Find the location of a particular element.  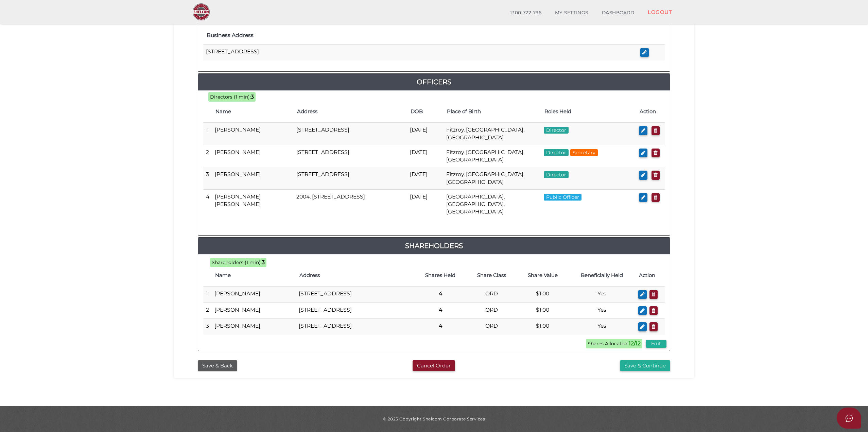

a: Officers is located at coordinates (434, 82).